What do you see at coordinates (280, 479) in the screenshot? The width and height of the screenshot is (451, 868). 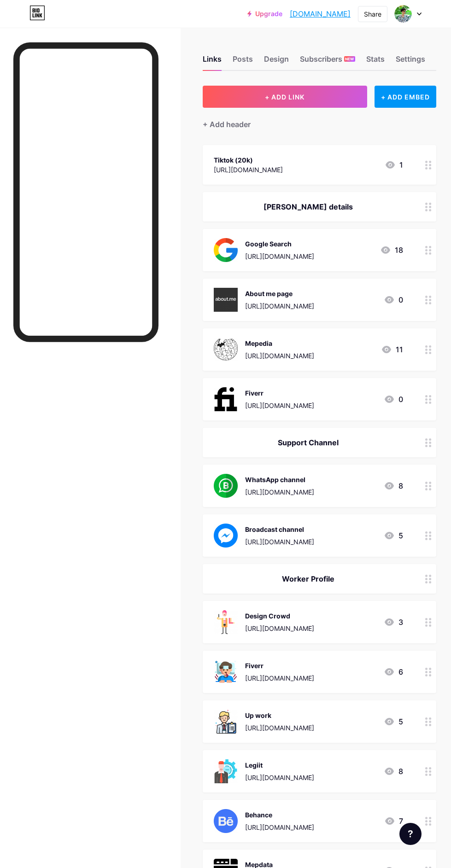 I see `div: WhatsApp channel` at bounding box center [280, 479].